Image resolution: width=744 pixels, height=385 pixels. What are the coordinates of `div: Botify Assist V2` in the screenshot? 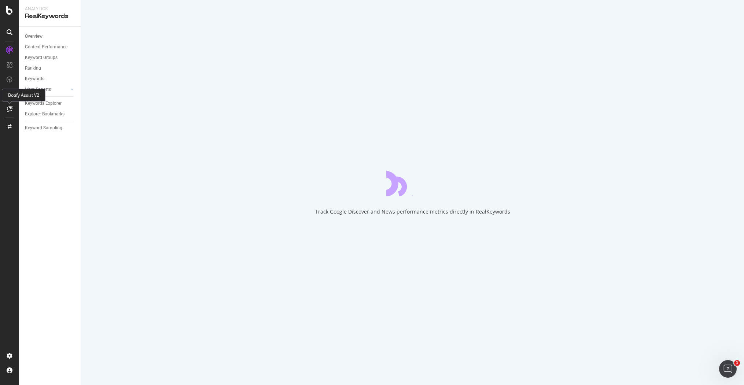 It's located at (23, 95).